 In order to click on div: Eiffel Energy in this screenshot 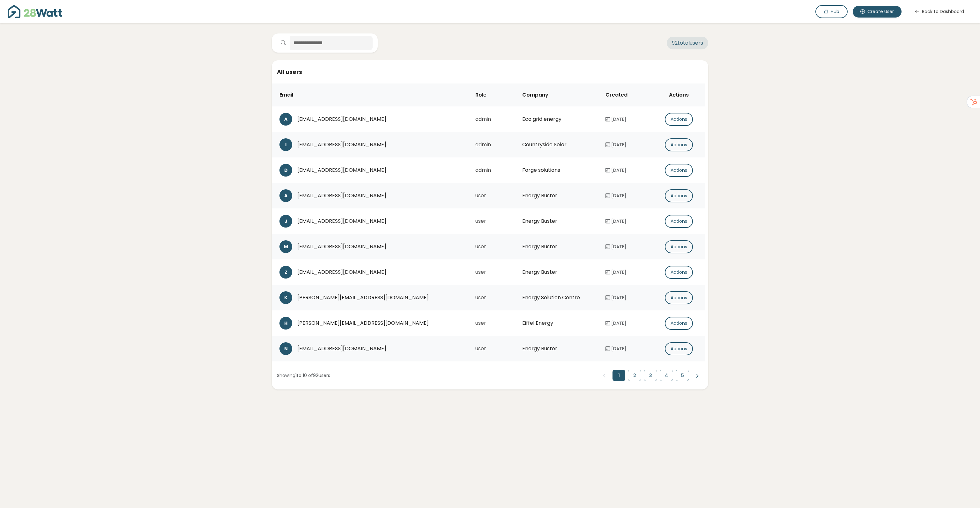, I will do `click(559, 323)`.